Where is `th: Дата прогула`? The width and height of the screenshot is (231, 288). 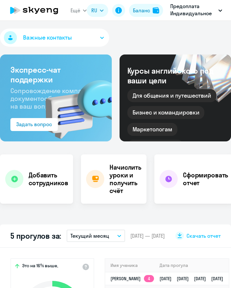
th: Дата прогула is located at coordinates (191, 265).